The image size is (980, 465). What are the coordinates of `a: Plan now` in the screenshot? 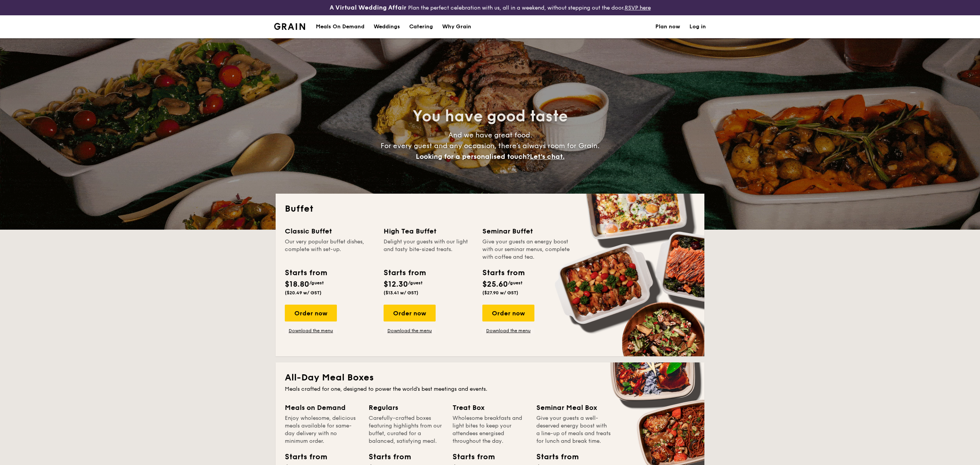 It's located at (667, 27).